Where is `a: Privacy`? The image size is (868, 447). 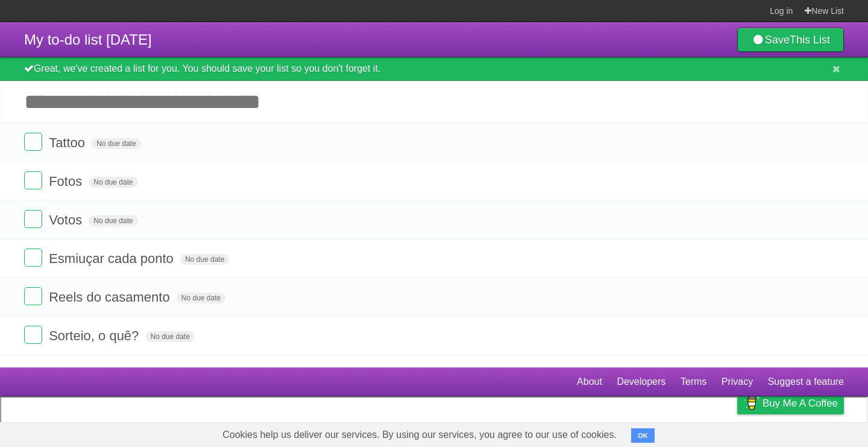 a: Privacy is located at coordinates (737, 382).